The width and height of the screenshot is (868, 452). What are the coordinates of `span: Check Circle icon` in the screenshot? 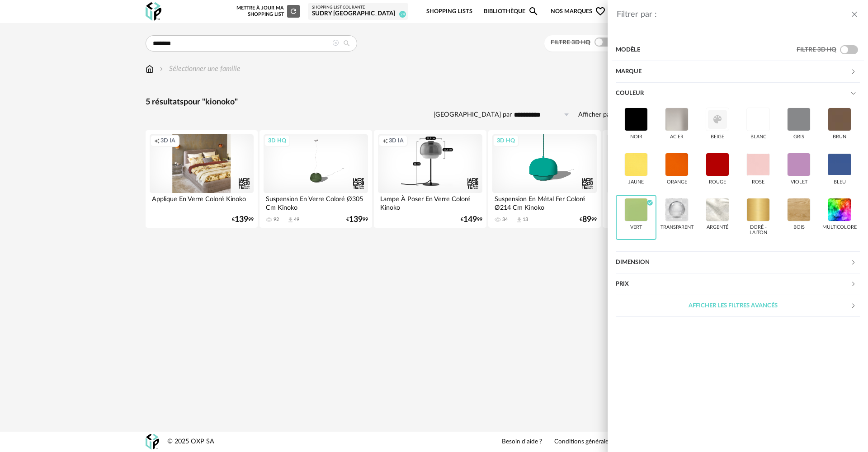 It's located at (650, 202).